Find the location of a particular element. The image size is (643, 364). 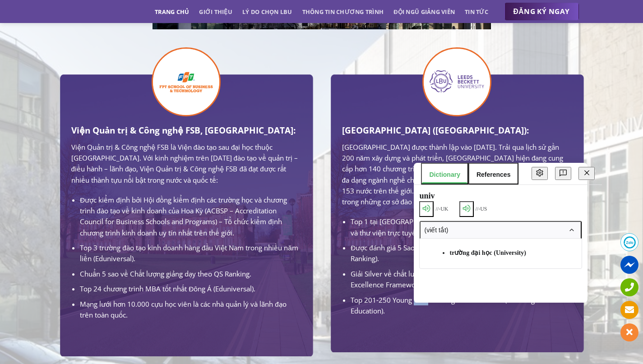

li: Được đánh giá 5 Sao cho các tiêu chí Giảng dạy, và Cơ hội việc làm (QS Ranking). is located at coordinates (461, 253).